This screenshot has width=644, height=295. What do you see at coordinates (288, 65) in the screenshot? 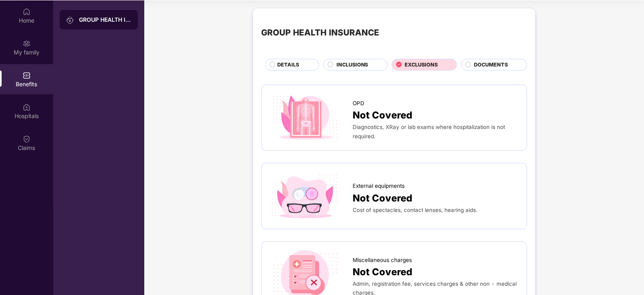
I see `span: DETAILS` at bounding box center [288, 65].